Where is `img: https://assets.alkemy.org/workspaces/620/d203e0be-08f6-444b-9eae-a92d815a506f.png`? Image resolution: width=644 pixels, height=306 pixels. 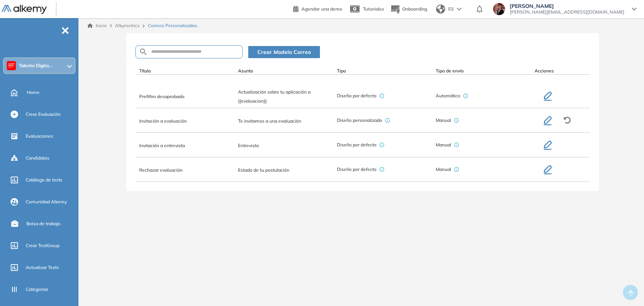
img: https://assets.alkemy.org/workspaces/620/d203e0be-08f6-444b-9eae-a92d815a506f.png is located at coordinates (11, 66).